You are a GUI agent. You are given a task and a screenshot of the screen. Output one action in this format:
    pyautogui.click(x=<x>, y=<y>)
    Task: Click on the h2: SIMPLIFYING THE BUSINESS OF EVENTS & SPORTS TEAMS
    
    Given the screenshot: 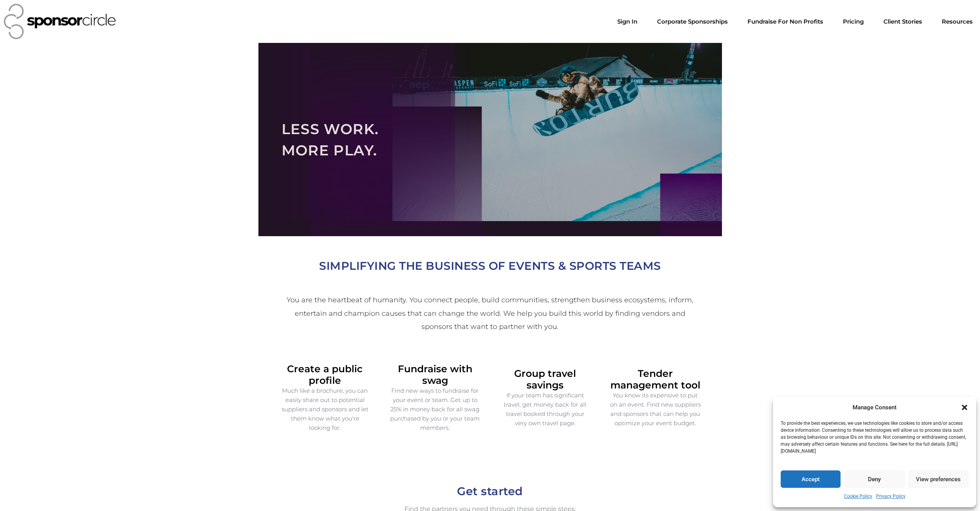 What is the action you would take?
    pyautogui.click(x=490, y=266)
    